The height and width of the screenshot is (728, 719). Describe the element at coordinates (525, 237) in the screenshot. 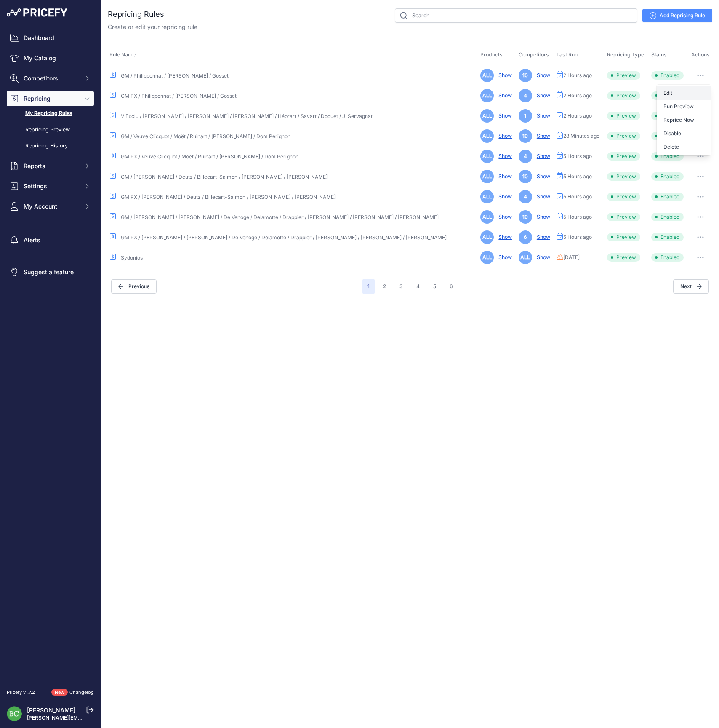

I see `span: 6` at that location.